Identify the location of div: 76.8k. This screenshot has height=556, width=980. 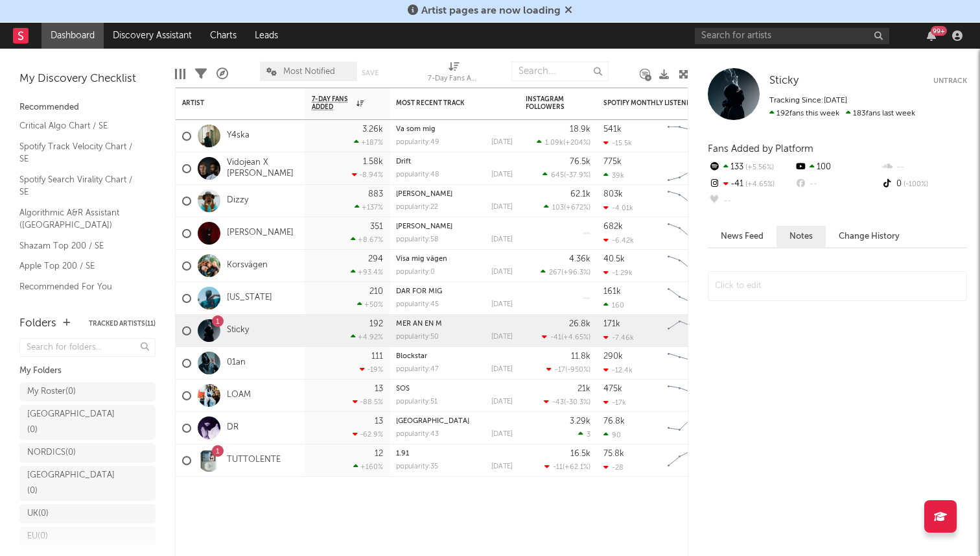
(613, 421).